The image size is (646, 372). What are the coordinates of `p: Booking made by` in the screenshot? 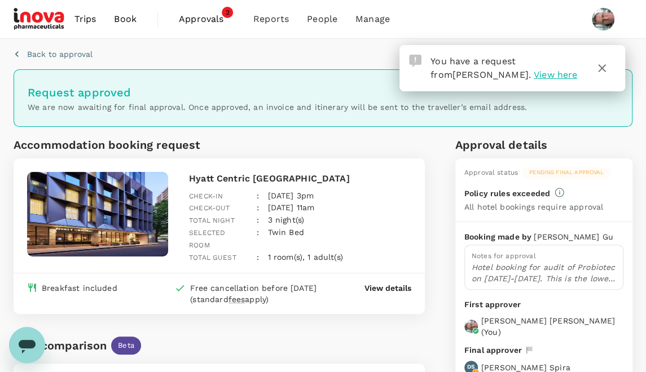 It's located at (499, 237).